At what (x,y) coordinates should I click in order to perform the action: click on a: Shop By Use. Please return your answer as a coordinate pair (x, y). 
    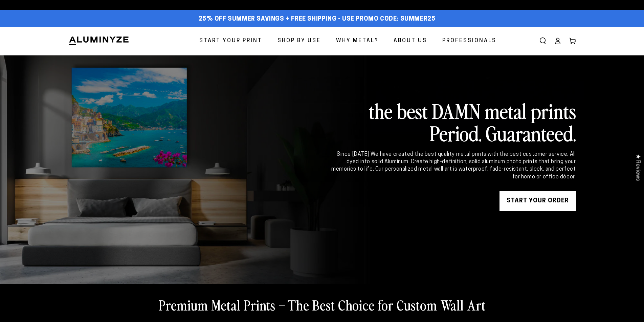
    Looking at the image, I should click on (299, 41).